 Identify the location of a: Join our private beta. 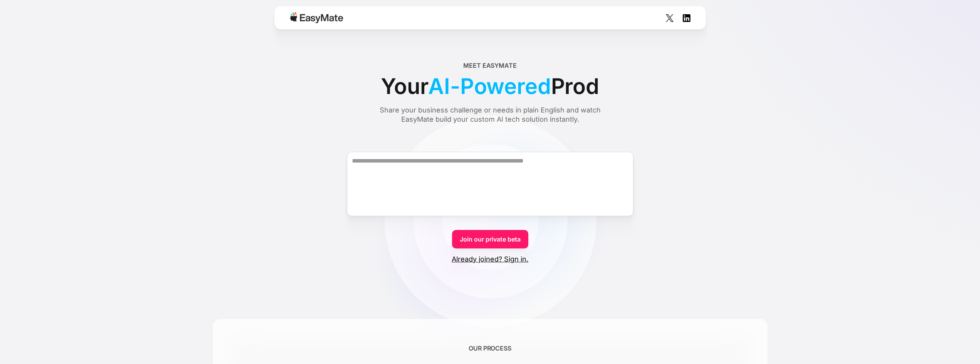
(490, 239).